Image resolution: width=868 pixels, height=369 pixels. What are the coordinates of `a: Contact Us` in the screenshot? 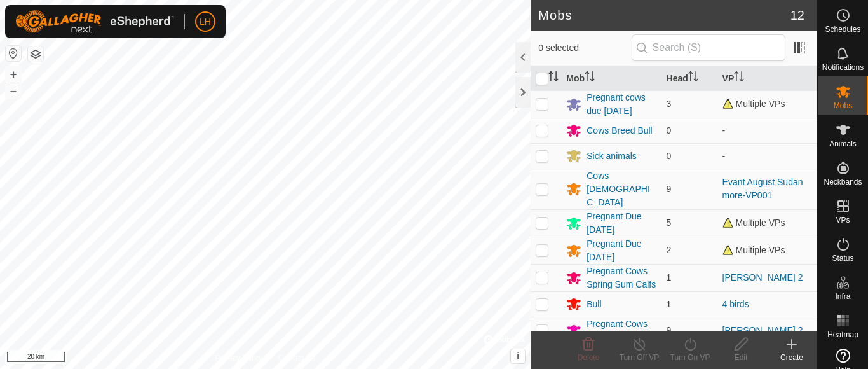 It's located at (296, 358).